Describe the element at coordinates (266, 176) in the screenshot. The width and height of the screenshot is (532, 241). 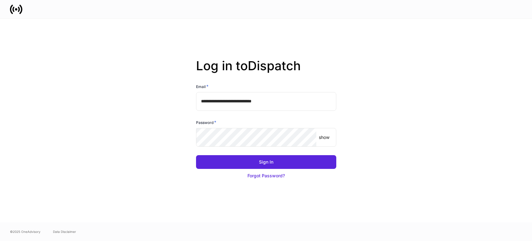
I see `button: Forgot Password?` at that location.